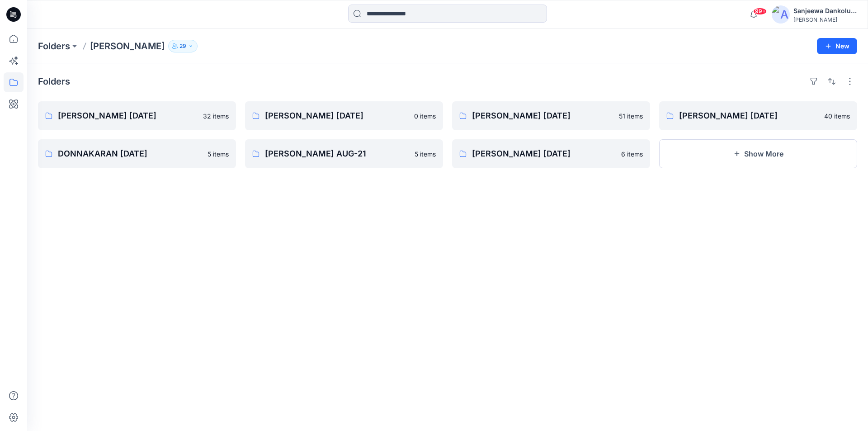 The width and height of the screenshot is (868, 431). Describe the element at coordinates (183, 46) in the screenshot. I see `p: 29` at that location.